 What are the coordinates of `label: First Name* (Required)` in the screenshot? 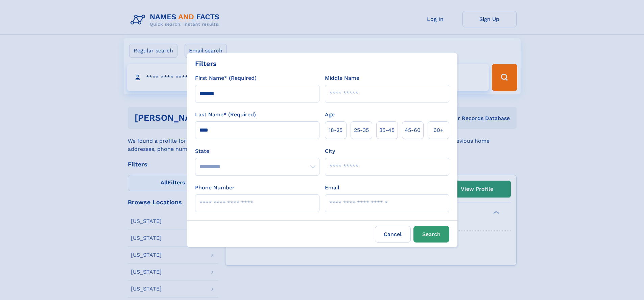 It's located at (226, 78).